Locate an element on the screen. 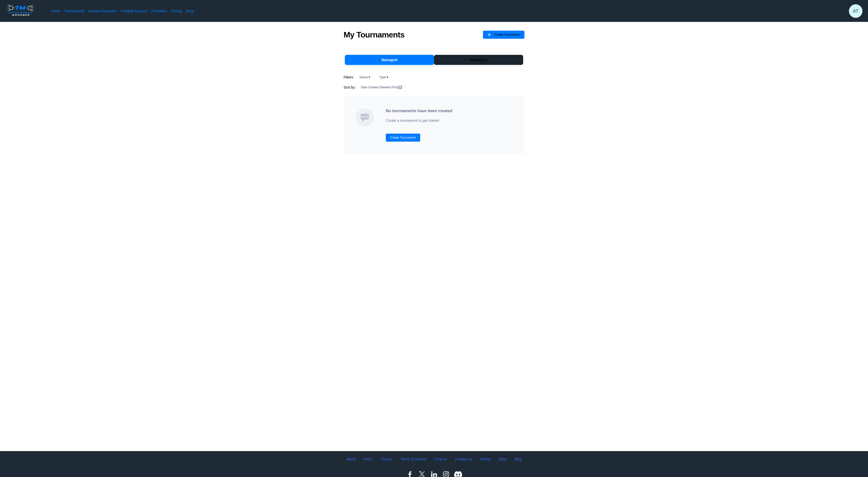  a: Home is located at coordinates (56, 11).